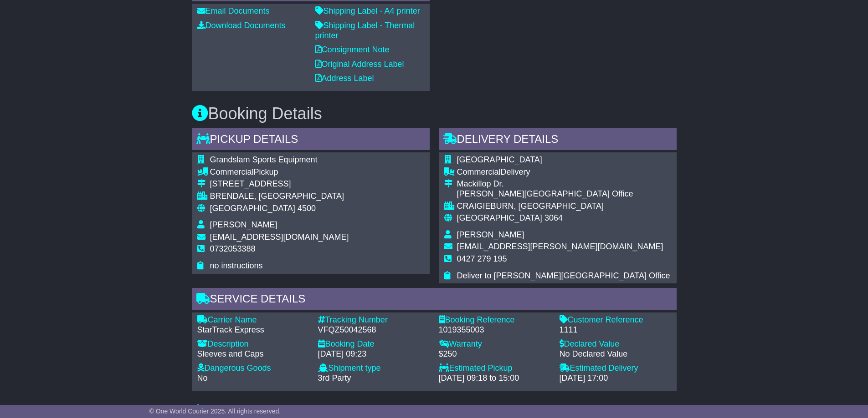  I want to click on div: StarTrack Express, so click(253, 330).